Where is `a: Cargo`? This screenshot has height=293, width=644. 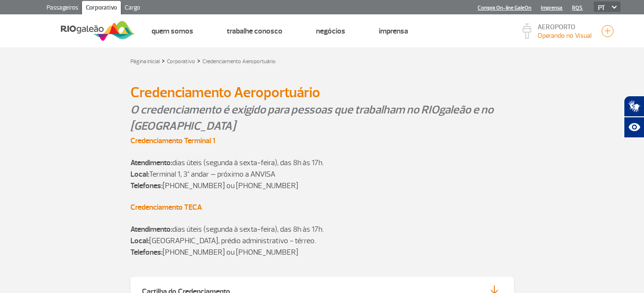
a: Cargo is located at coordinates (133, 8).